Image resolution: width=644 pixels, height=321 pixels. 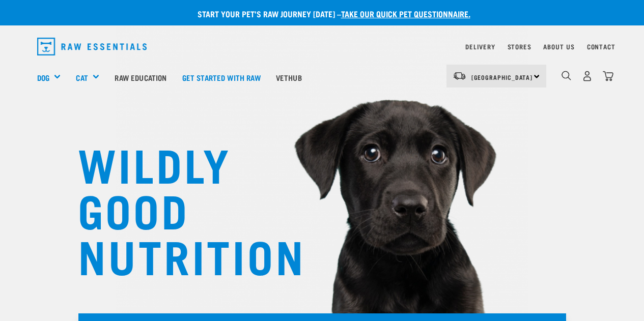 What do you see at coordinates (519, 46) in the screenshot?
I see `a: Stores` at bounding box center [519, 46].